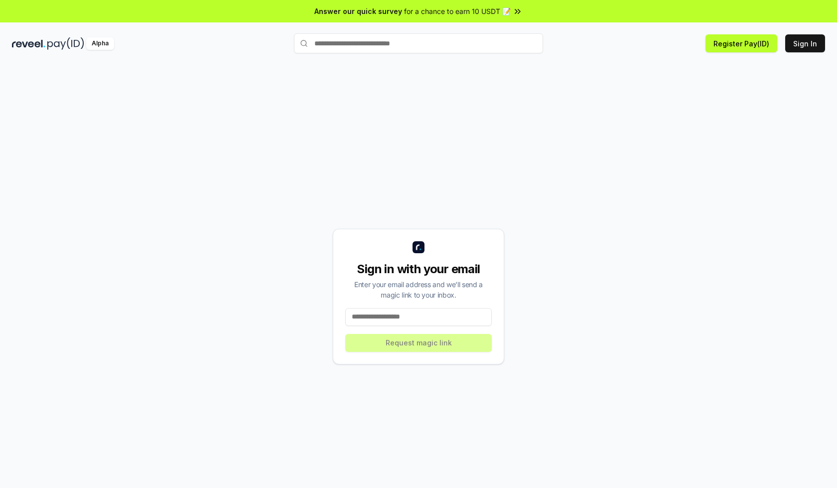 This screenshot has height=488, width=837. What do you see at coordinates (418, 269) in the screenshot?
I see `div: Sign in with your email` at bounding box center [418, 269].